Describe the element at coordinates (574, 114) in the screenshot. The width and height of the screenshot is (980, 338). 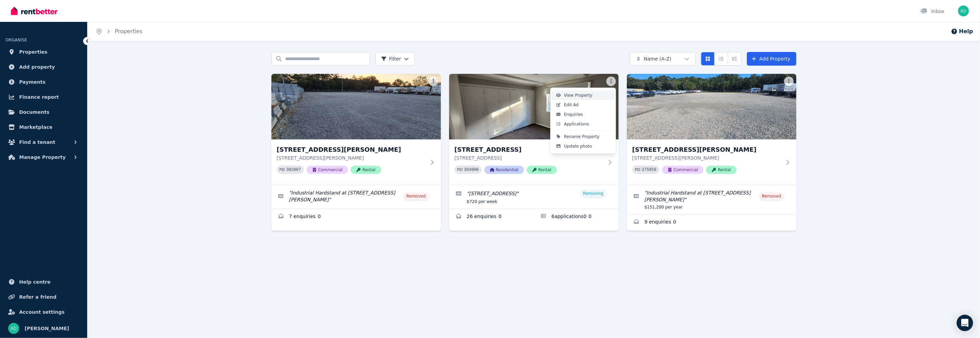
I see `span: Enquiries` at that location.